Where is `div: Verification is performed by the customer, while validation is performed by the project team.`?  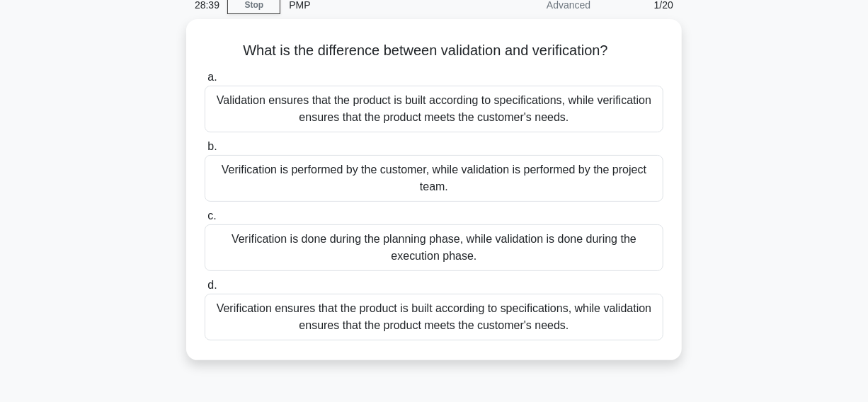 div: Verification is performed by the customer, while validation is performed by the project team. is located at coordinates (434, 178).